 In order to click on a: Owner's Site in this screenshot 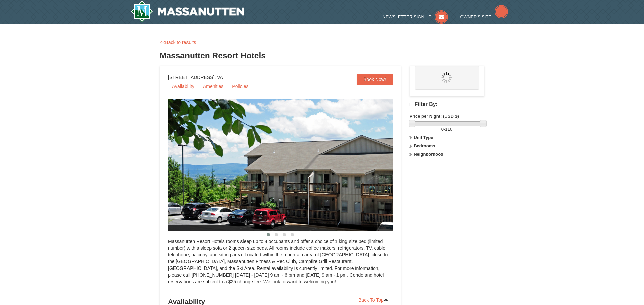, I will do `click(484, 17)`.